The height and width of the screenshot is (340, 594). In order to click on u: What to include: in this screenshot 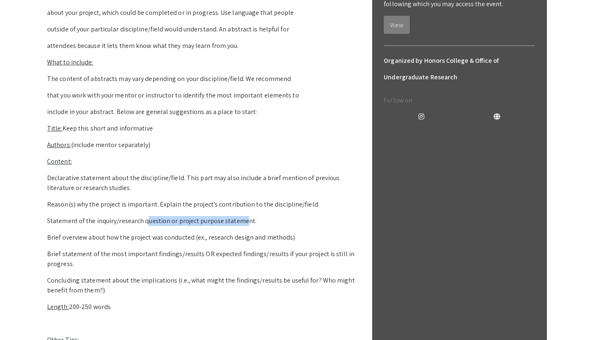, I will do `click(70, 62)`.